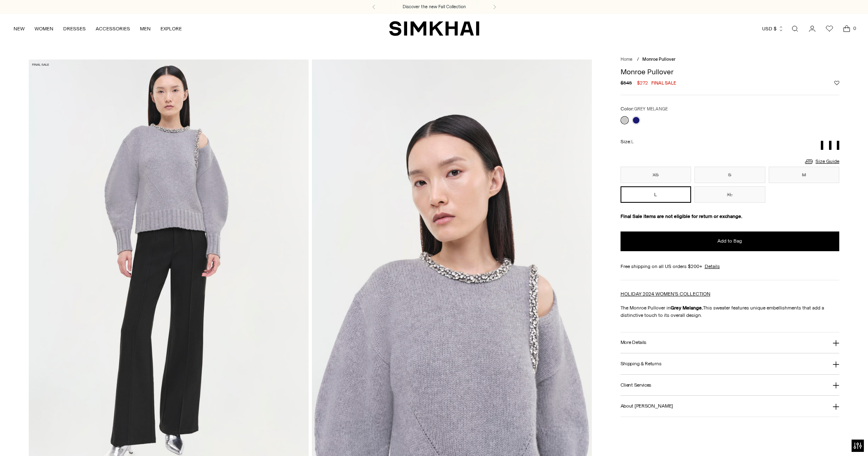 Image resolution: width=868 pixels, height=456 pixels. Describe the element at coordinates (651, 109) in the screenshot. I see `span: GREY MELANGE` at that location.